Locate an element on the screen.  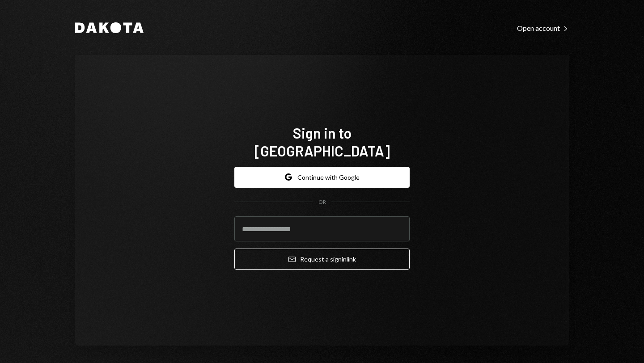
button: Request a signinlink is located at coordinates (322, 259).